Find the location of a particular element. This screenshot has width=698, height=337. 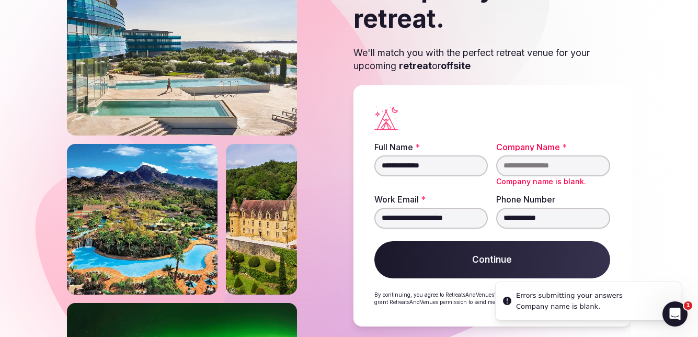

p: We'll match you with the perfect retreat venue for your upcoming or is located at coordinates (492, 59).